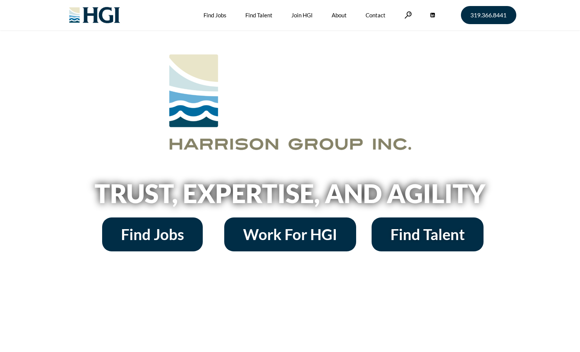 Image resolution: width=580 pixels, height=352 pixels. What do you see at coordinates (428, 235) in the screenshot?
I see `a: Find Talent` at bounding box center [428, 235].